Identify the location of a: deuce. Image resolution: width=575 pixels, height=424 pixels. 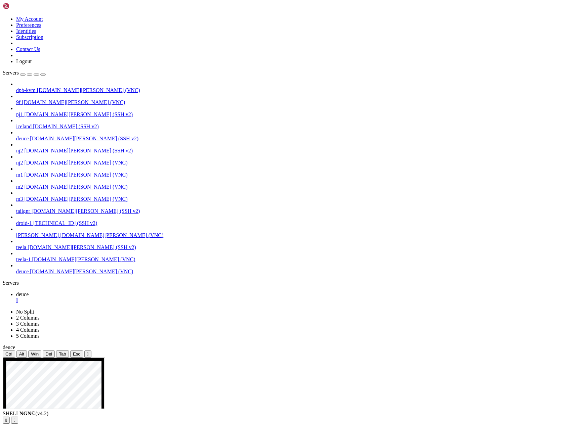
(294, 298).